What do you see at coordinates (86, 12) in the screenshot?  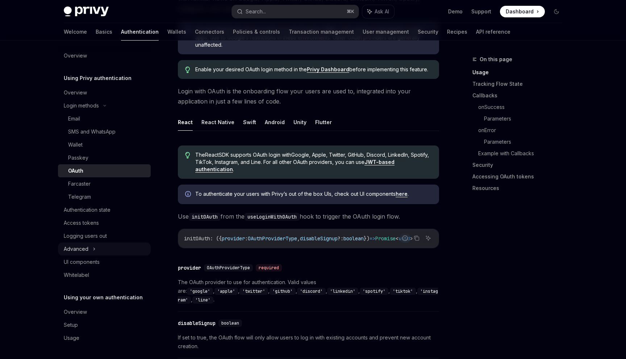 I see `img: dark logo` at bounding box center [86, 12].